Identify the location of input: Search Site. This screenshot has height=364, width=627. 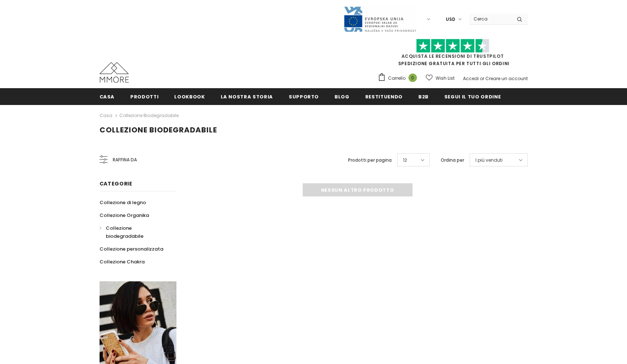
(490, 18).